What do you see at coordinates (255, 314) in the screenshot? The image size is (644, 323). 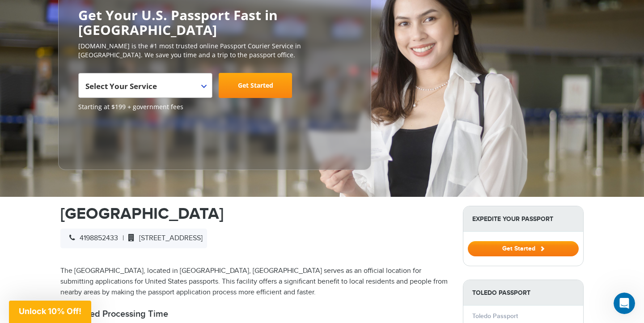 I see `h2: Estimated Processing Time` at bounding box center [255, 314].